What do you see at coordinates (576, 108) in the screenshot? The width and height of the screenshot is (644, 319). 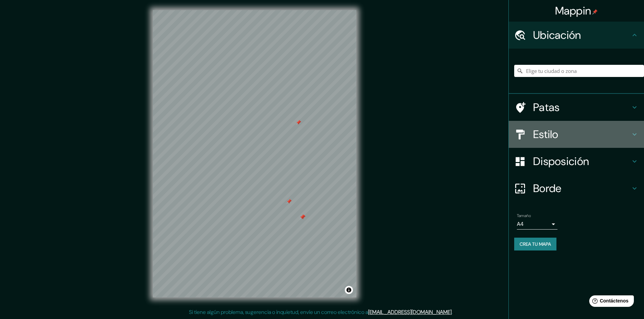 I see `div: Patas` at bounding box center [576, 108].